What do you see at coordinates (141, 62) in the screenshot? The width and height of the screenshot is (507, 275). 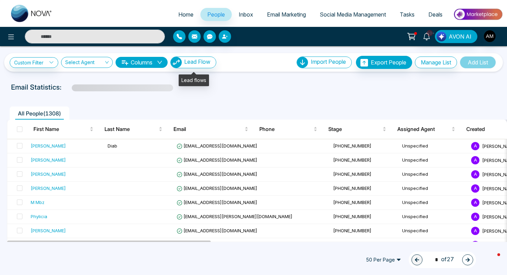 I see `button: Columnsdown` at bounding box center [141, 62].